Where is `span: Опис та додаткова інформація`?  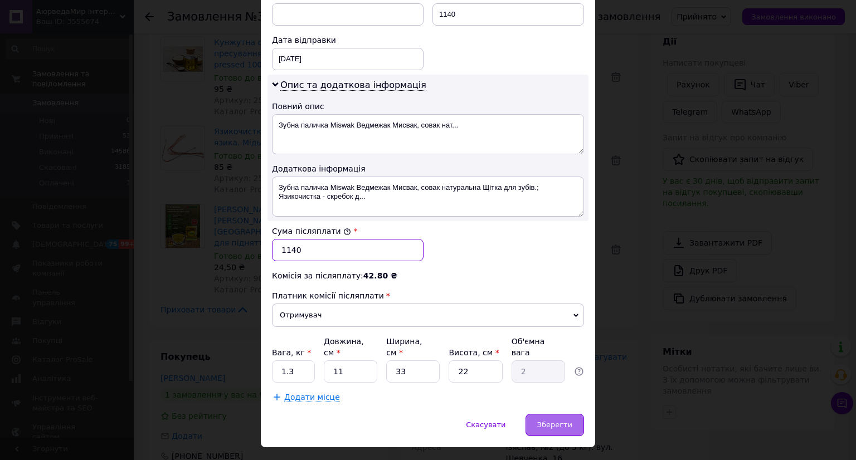
span: Опис та додаткова інформація is located at coordinates (353, 85).